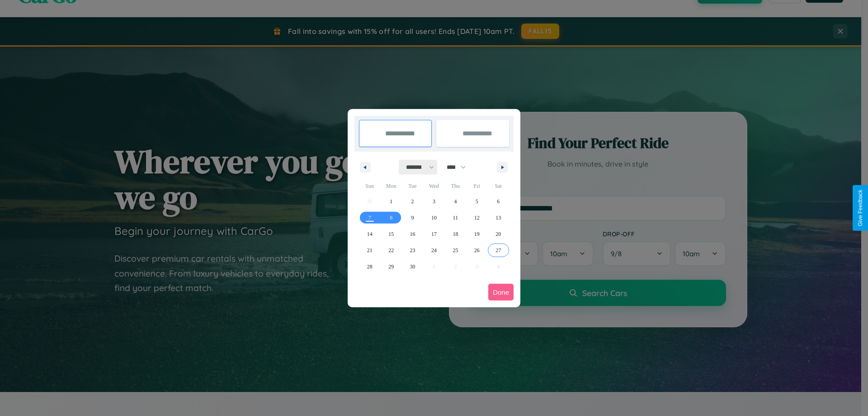 This screenshot has height=416, width=868. What do you see at coordinates (477, 218) in the screenshot?
I see `span: 12` at bounding box center [477, 218].